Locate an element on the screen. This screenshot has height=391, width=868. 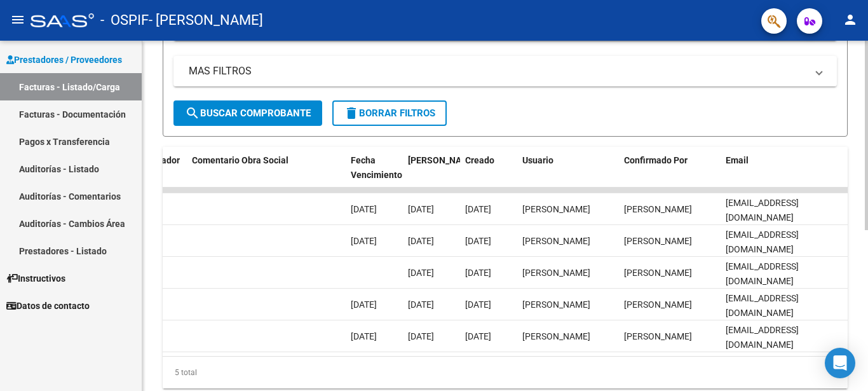
span: Prestadores / Proveedores is located at coordinates (64, 60).